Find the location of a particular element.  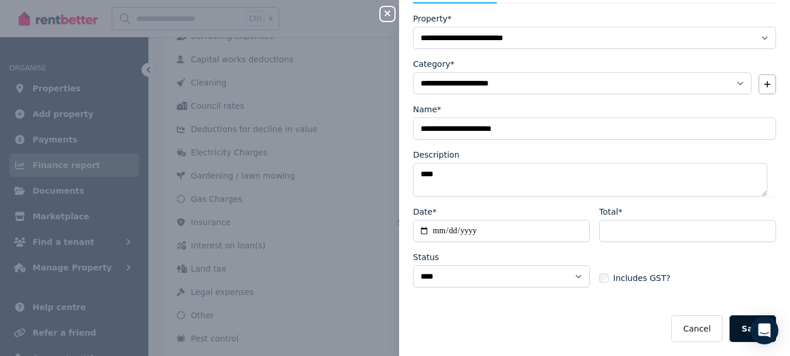

label: Name* is located at coordinates (427, 109).